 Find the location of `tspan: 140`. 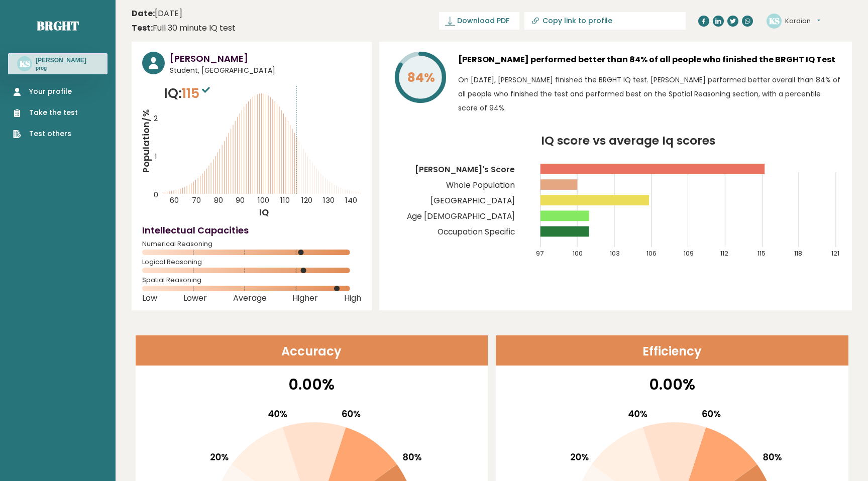

tspan: 140 is located at coordinates (351, 200).